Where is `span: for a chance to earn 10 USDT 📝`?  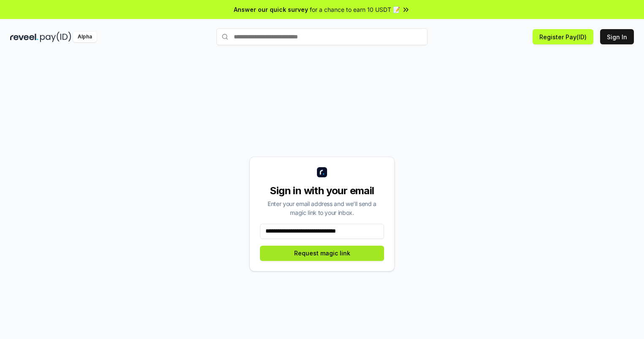 span: for a chance to earn 10 USDT 📝 is located at coordinates (355, 10).